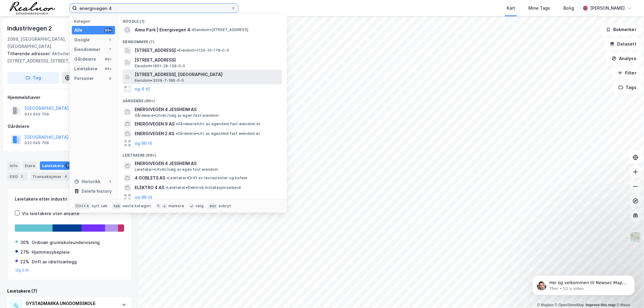 The height and width of the screenshot is (308, 644). I want to click on button: Filter, so click(627, 73).